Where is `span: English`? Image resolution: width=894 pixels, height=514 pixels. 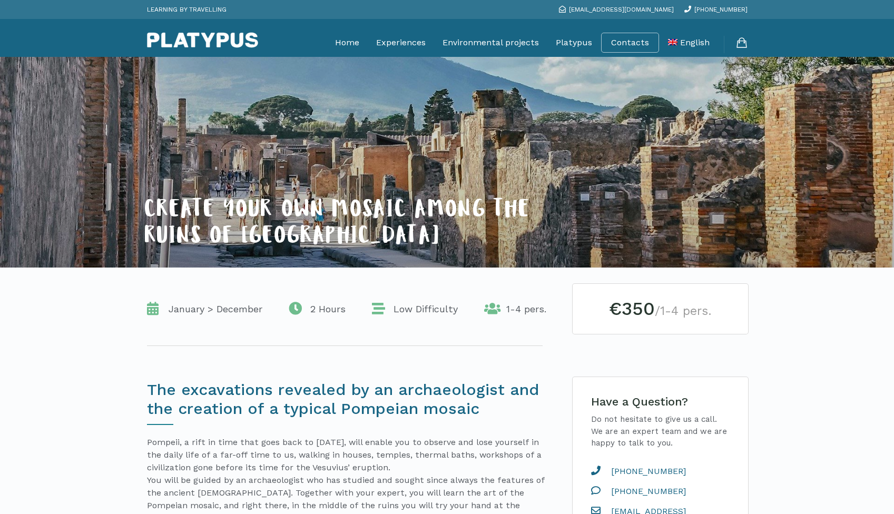 span: English is located at coordinates (695, 42).